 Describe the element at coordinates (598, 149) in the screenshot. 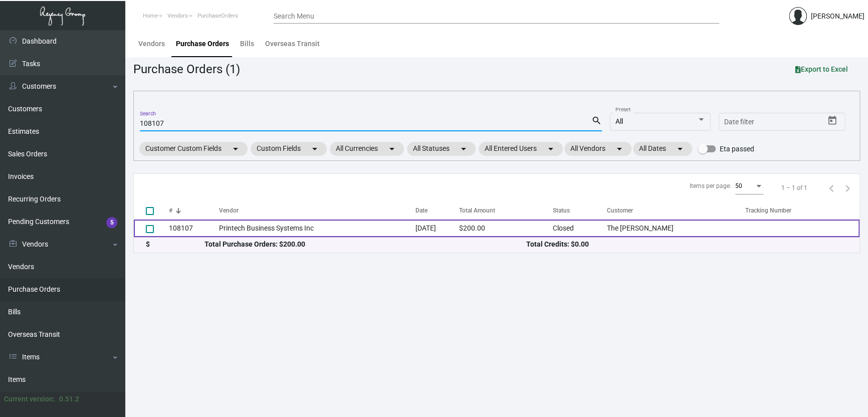

I see `mat-chip: All Vendors` at that location.